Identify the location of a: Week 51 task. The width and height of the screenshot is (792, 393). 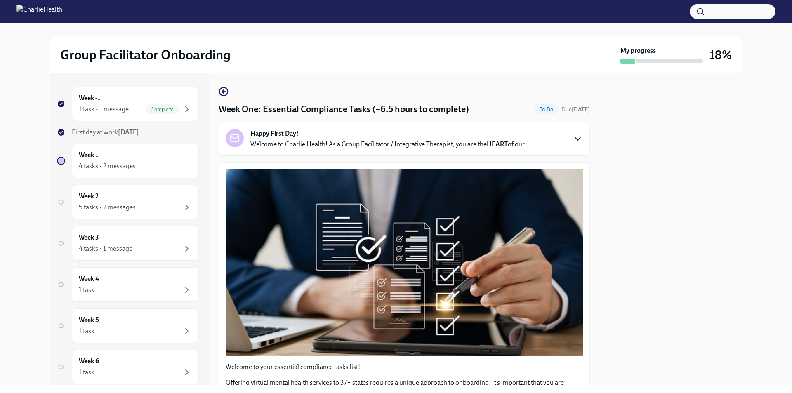
(128, 326).